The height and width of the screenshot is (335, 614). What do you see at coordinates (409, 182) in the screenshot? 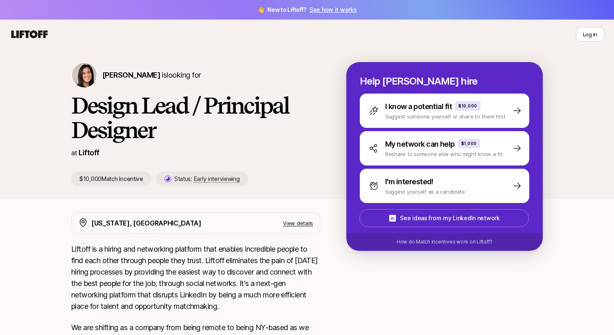
I see `p: I'm interested!` at bounding box center [409, 182].